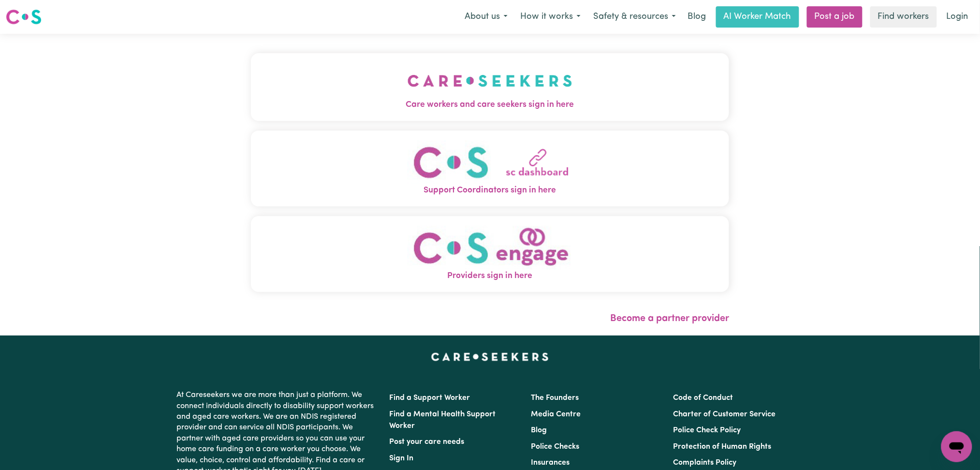 This screenshot has height=470, width=980. Describe the element at coordinates (724, 414) in the screenshot. I see `a: Charter of Customer Service` at that location.